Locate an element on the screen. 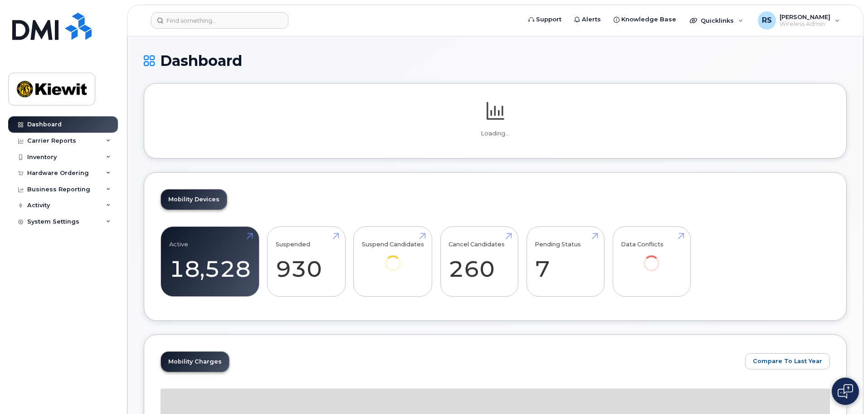 The height and width of the screenshot is (414, 868). a: Data Conflicts is located at coordinates (651, 258).